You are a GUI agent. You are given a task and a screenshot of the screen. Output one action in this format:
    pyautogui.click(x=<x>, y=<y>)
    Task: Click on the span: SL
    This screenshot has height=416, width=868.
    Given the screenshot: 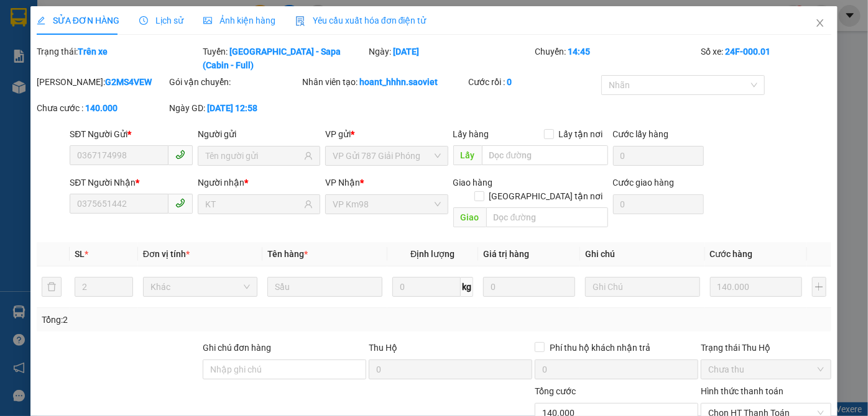 What is the action you would take?
    pyautogui.click(x=80, y=254)
    